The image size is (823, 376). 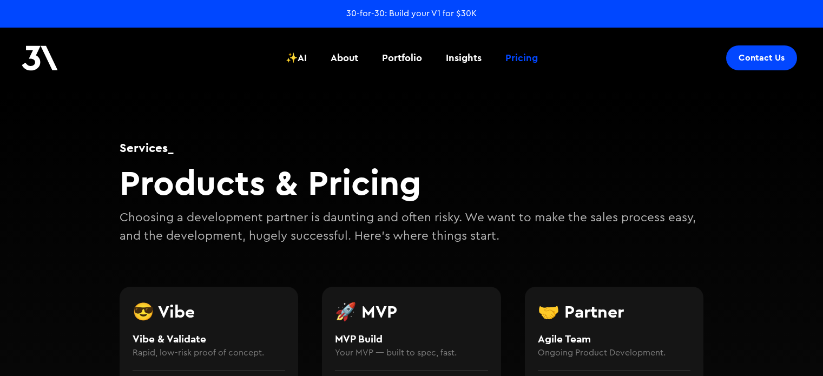 What do you see at coordinates (411, 339) in the screenshot?
I see `h4: MVP Build` at bounding box center [411, 339].